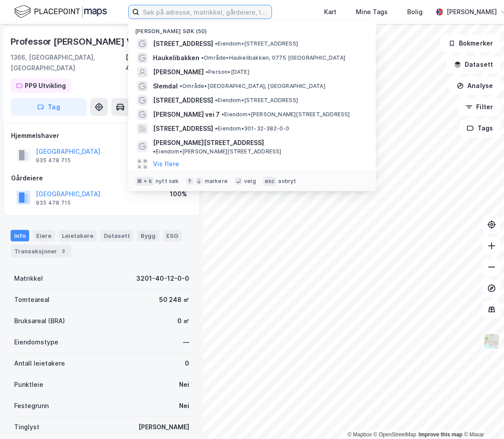 The width and height of the screenshot is (504, 439). What do you see at coordinates (166, 164) in the screenshot?
I see `button: Vis flere` at bounding box center [166, 164].